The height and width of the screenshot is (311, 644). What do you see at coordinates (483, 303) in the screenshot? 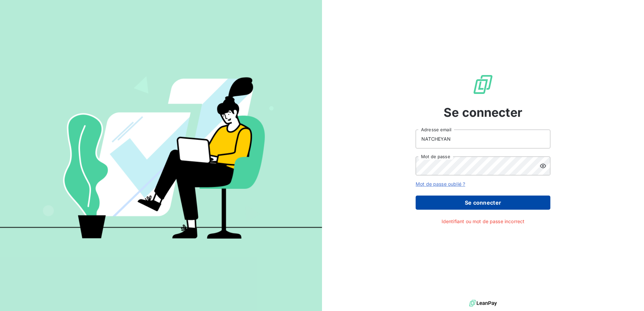
I see `img: logo` at bounding box center [483, 303].